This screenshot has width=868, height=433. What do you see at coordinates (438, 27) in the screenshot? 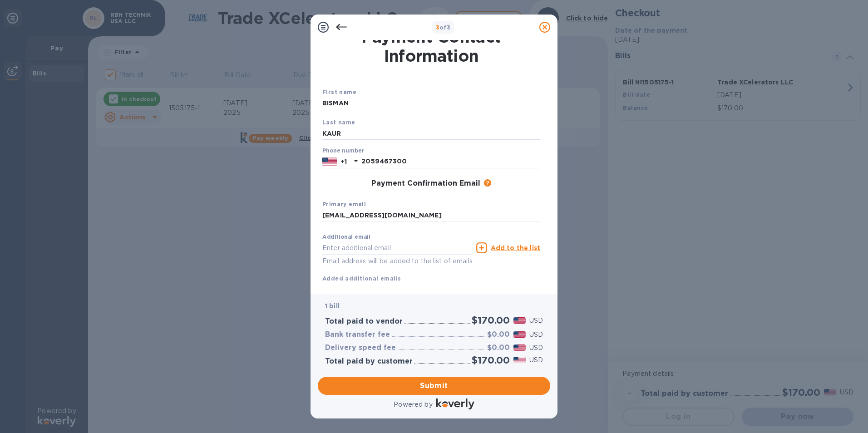
I see `span: 3` at bounding box center [438, 27].